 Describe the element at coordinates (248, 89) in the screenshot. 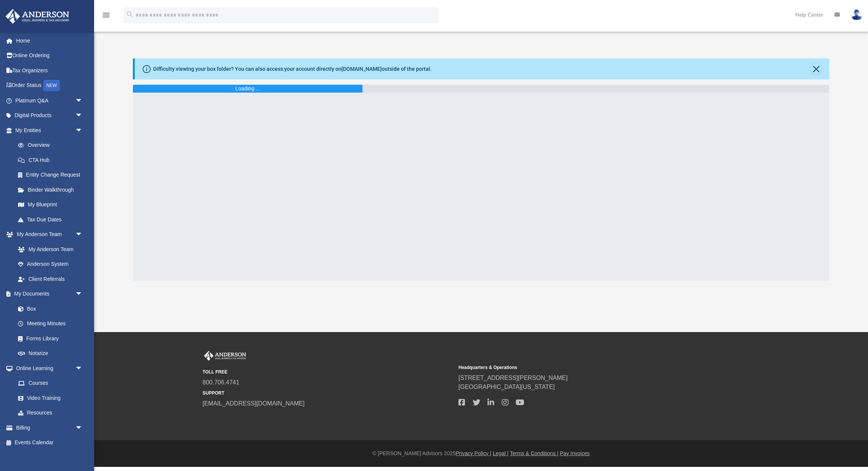

I see `div: Loading ...` at that location.